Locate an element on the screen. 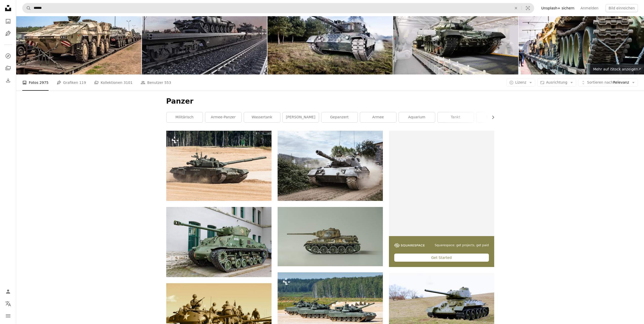 This screenshot has height=324, width=644. a: Grafiken is located at coordinates (8, 34).